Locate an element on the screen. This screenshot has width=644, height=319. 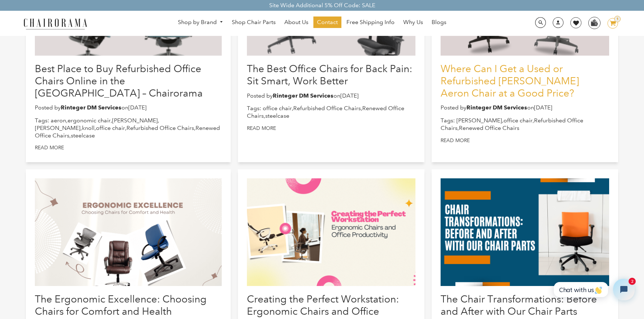
a: Blogs is located at coordinates (438, 23).